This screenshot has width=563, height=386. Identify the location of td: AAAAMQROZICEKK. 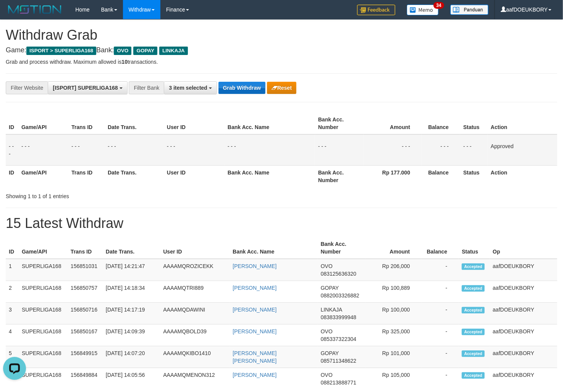
(195, 270).